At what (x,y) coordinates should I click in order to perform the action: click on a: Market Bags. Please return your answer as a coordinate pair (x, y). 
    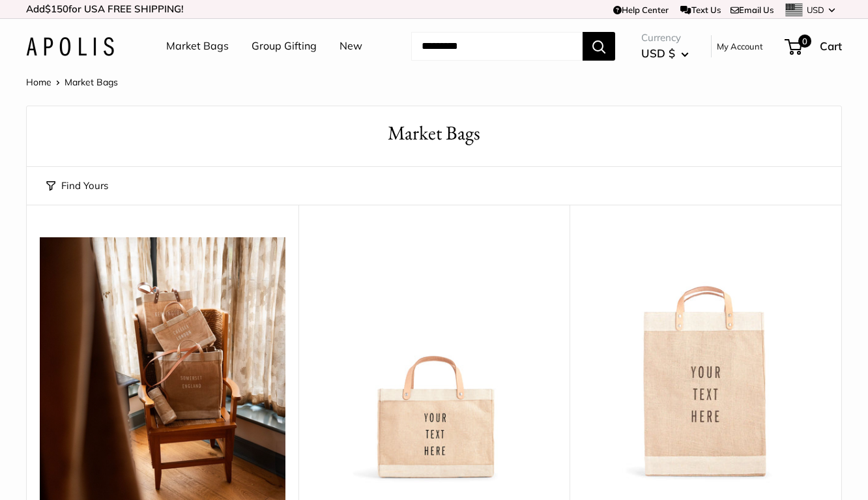
    Looking at the image, I should click on (197, 46).